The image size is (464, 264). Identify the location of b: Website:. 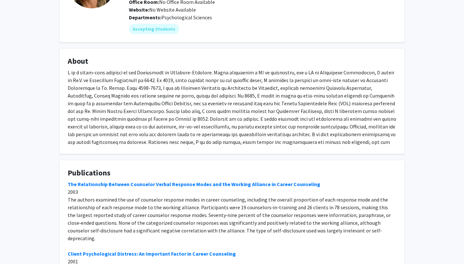
(139, 10).